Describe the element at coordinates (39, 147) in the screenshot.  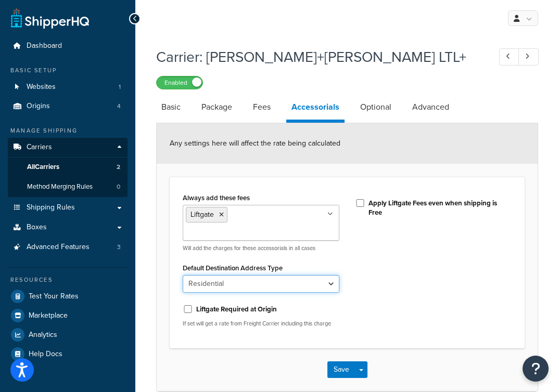
I see `span: Carriers` at that location.